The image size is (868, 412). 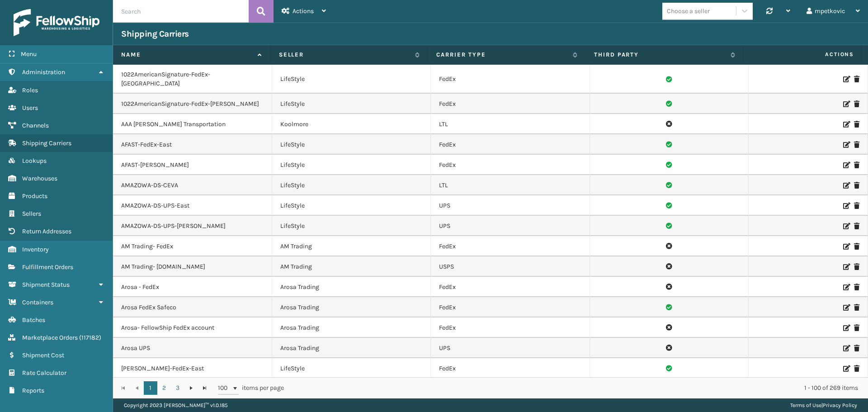 What do you see at coordinates (352, 124) in the screenshot?
I see `td: Koolmore` at bounding box center [352, 124].